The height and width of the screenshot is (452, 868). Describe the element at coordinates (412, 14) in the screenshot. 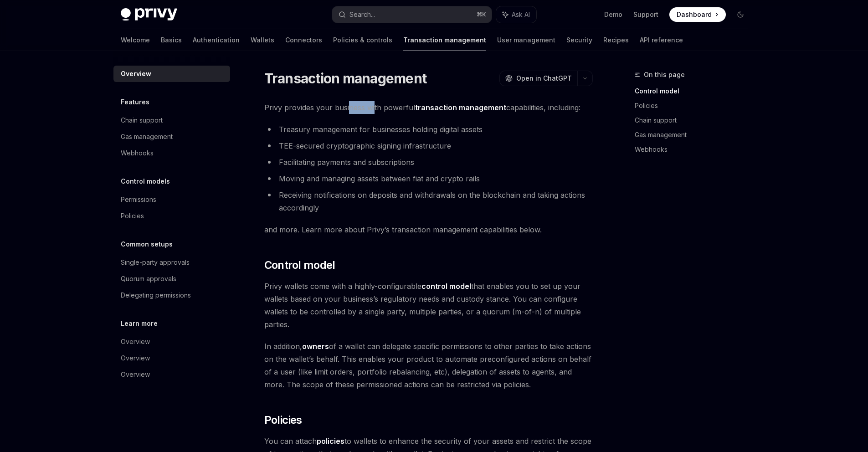

I see `button: Search...⌘K` at that location.